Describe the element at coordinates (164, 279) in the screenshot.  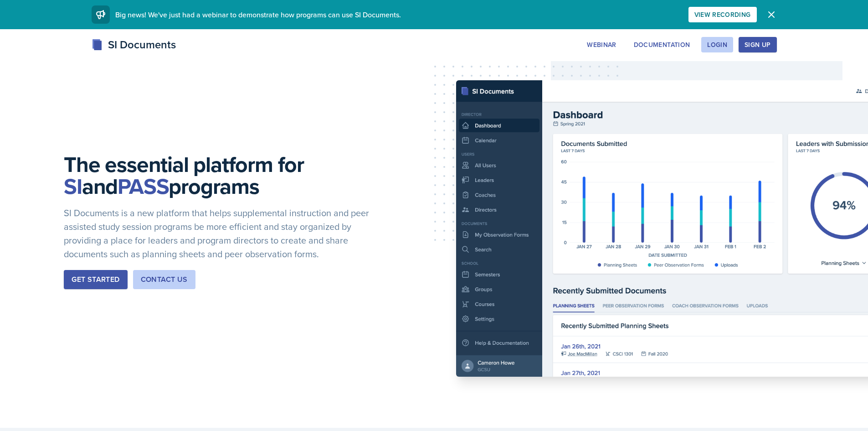
I see `div: Contact Us` at that location.